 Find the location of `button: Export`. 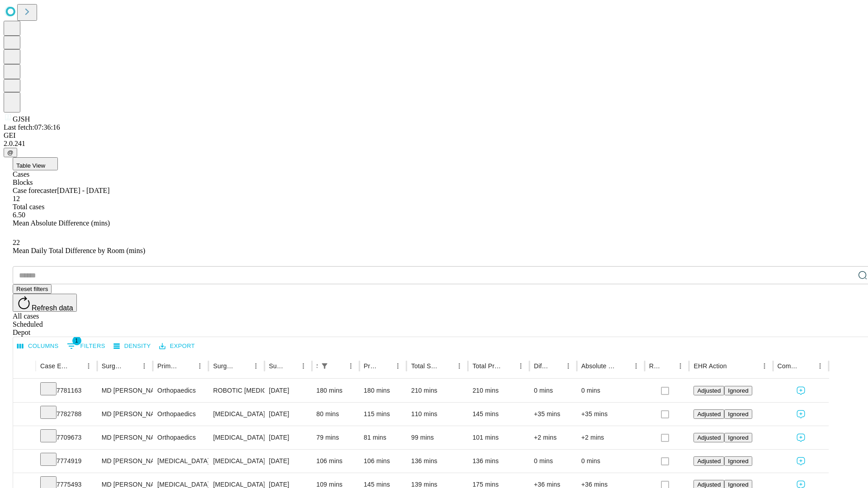

button: Export is located at coordinates (176, 346).